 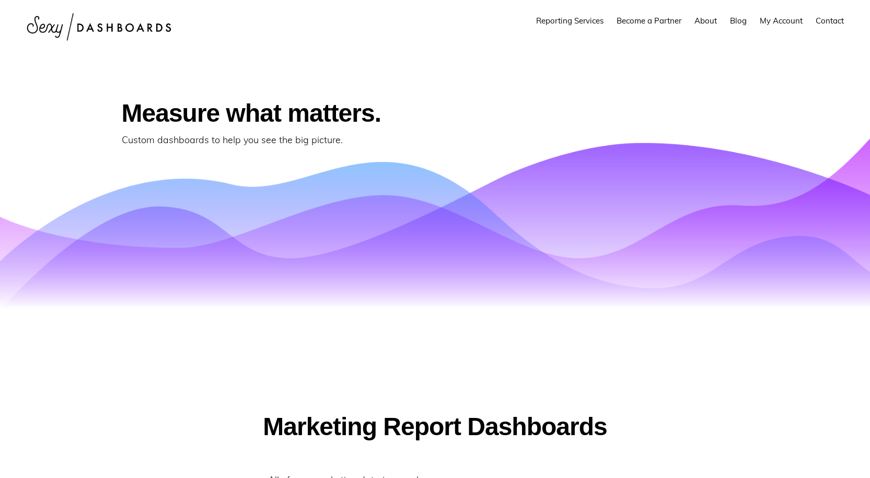 I want to click on a: Contact, so click(x=830, y=20).